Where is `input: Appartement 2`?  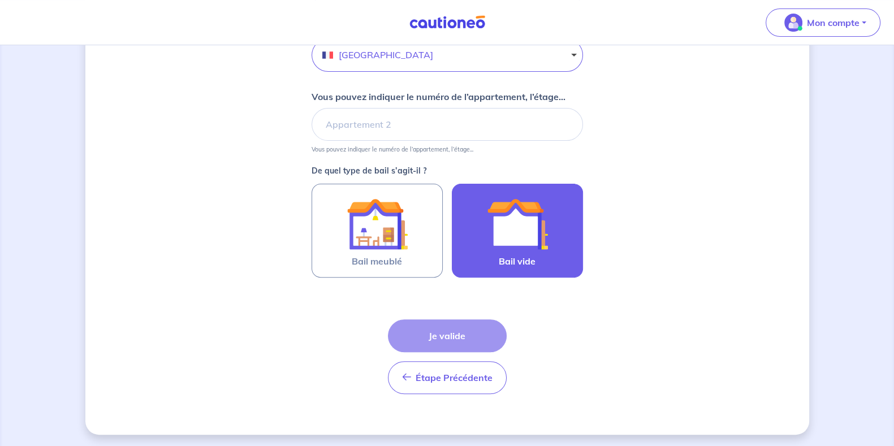
input: Appartement 2 is located at coordinates (447, 124).